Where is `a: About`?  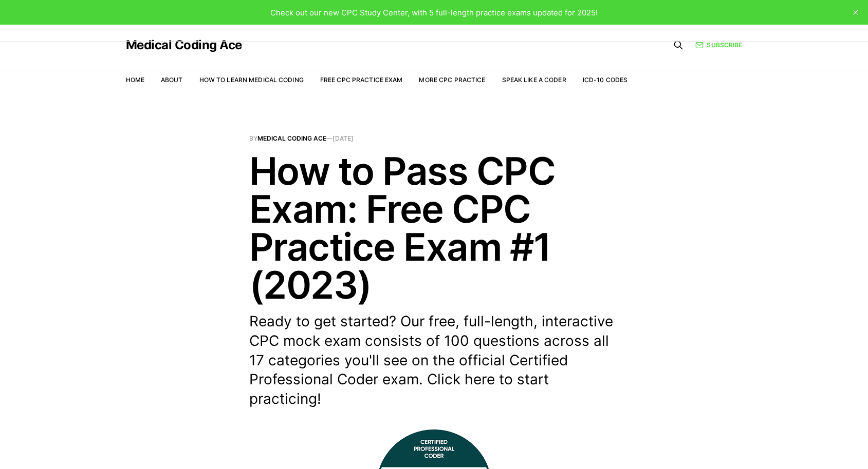
a: About is located at coordinates (171, 80).